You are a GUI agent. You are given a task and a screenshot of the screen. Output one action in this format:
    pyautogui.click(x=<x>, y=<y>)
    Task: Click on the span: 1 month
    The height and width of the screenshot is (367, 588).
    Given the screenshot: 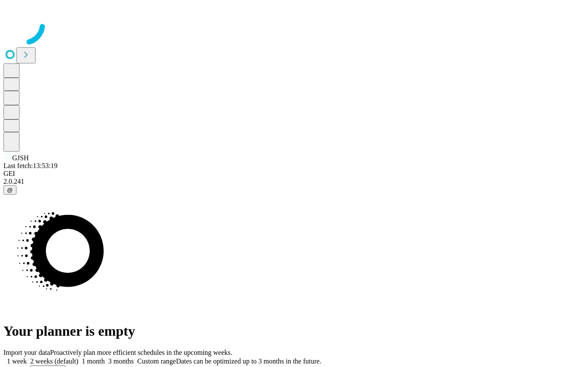 What is the action you would take?
    pyautogui.click(x=93, y=361)
    